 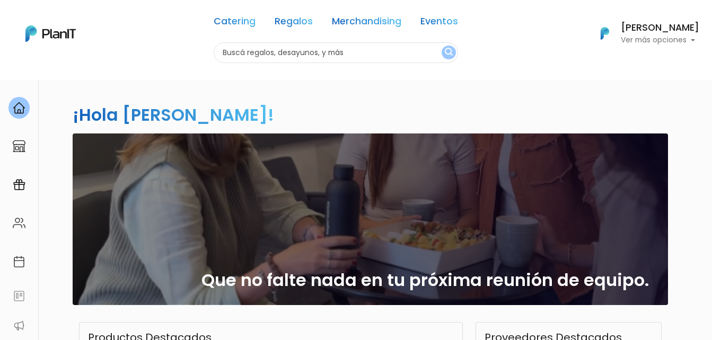 What do you see at coordinates (19, 108) in the screenshot?
I see `img: home-e721727adea9d79c4d83392d1f703f7f8bce08238fde08b1acbfd93340b81755.svg` at bounding box center [19, 108].